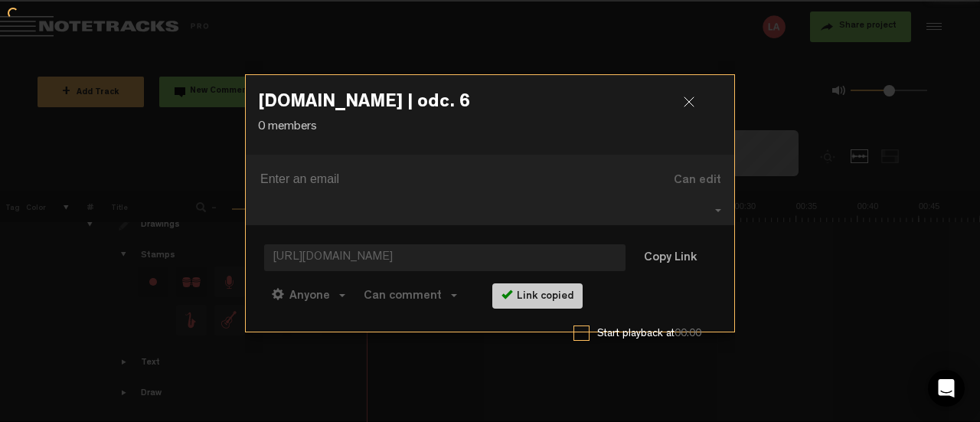 This screenshot has height=422, width=980. What do you see at coordinates (308, 295) in the screenshot?
I see `button: Anyone` at bounding box center [308, 295].